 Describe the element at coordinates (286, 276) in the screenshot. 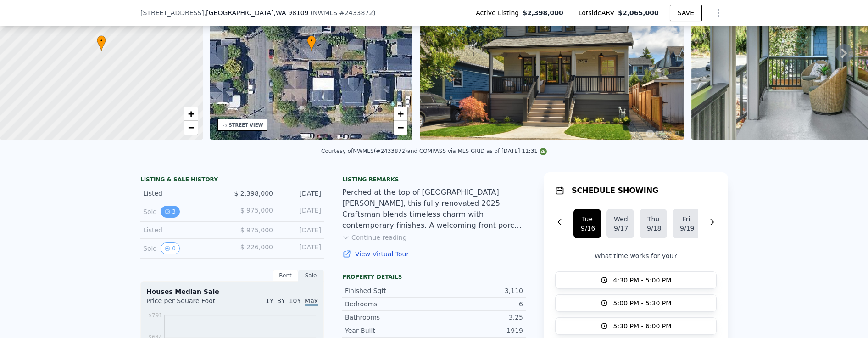

I see `div: Rent` at that location.